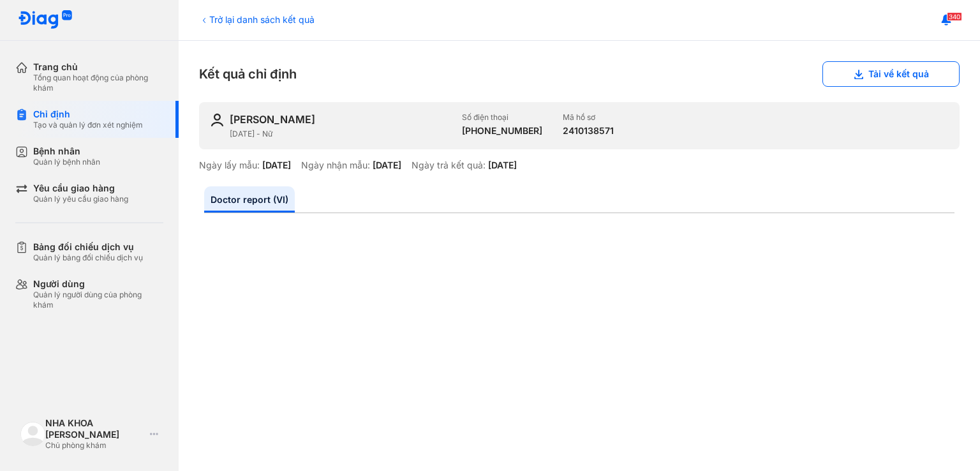 This screenshot has width=980, height=471. I want to click on div: Yêu cầu giao hàng, so click(81, 188).